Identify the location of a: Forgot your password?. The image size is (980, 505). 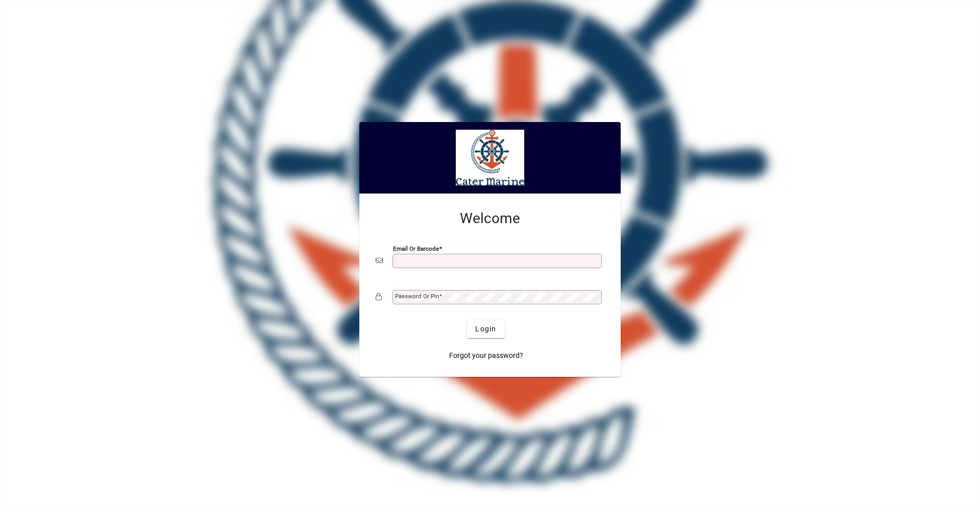
(486, 355).